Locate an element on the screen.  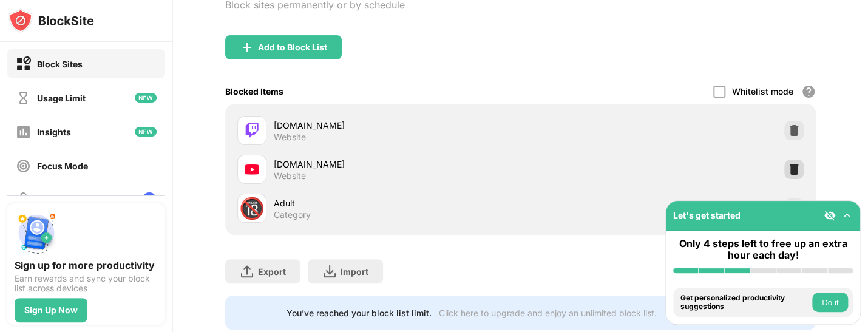
div: Get personalized productivity suggestions is located at coordinates (745, 302).